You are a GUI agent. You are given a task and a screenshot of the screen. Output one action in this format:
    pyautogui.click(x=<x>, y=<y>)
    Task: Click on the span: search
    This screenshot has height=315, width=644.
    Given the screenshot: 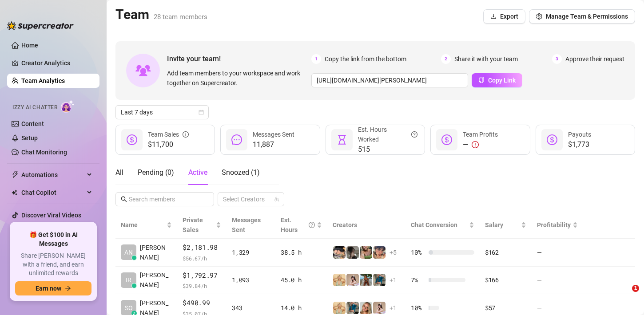 What is the action you would take?
    pyautogui.click(x=124, y=199)
    